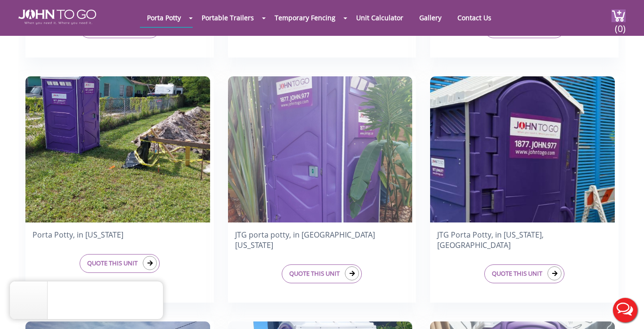 This screenshot has height=329, width=644. Describe the element at coordinates (305, 17) in the screenshot. I see `a: Temporary Fencing` at that location.